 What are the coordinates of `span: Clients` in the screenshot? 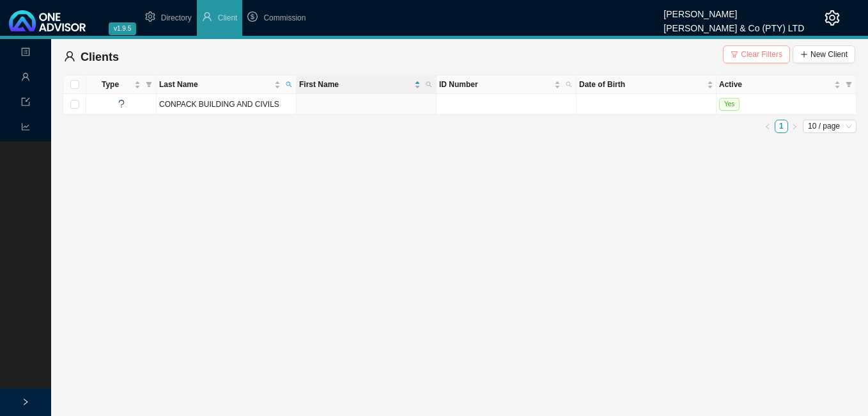 It's located at (100, 57).